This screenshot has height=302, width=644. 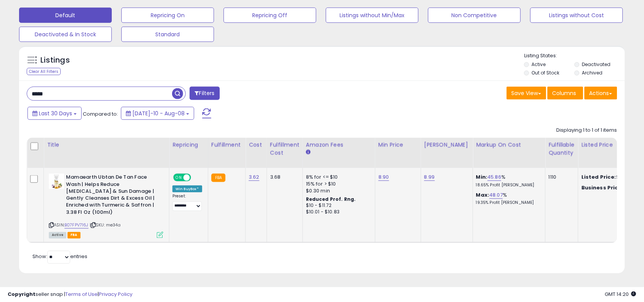 I want to click on div: 15% for > $10, so click(x=338, y=185).